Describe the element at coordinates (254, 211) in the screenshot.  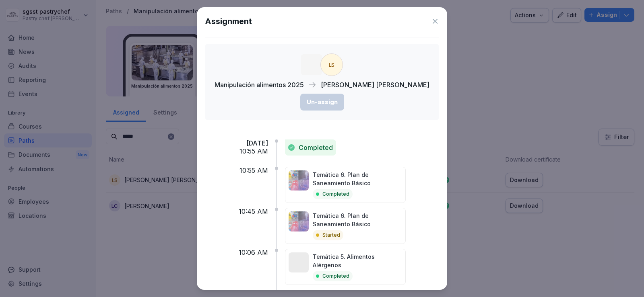
I see `p: 10:45 AM` at that location.